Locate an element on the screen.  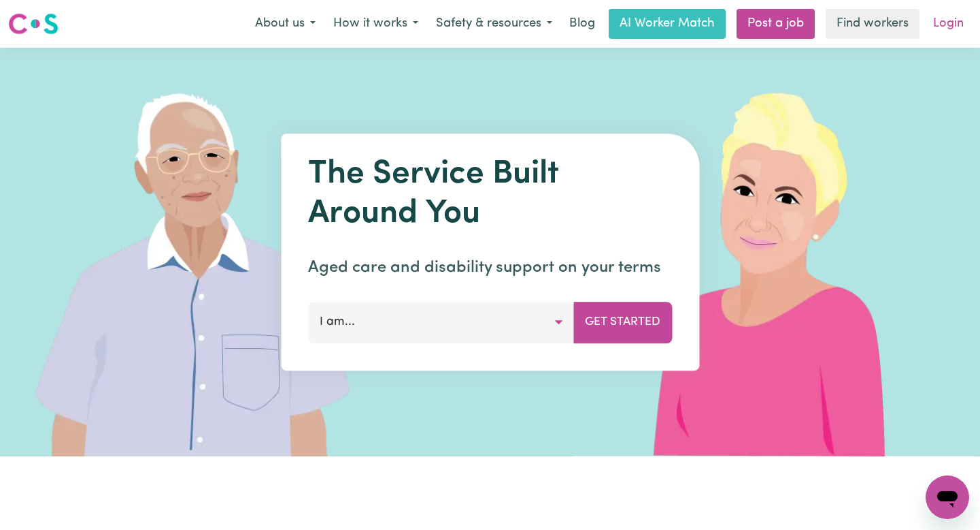
button: About us is located at coordinates (285, 24).